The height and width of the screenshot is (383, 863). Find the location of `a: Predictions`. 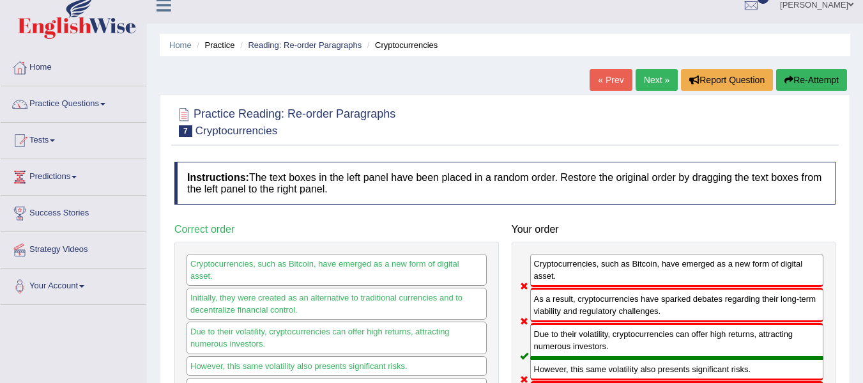

a: Predictions is located at coordinates (73, 175).